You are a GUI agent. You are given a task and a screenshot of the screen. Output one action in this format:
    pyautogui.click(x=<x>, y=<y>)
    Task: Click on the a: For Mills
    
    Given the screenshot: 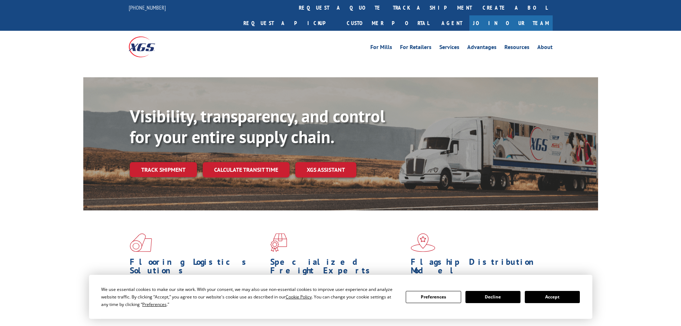 What is the action you would take?
    pyautogui.click(x=381, y=48)
    